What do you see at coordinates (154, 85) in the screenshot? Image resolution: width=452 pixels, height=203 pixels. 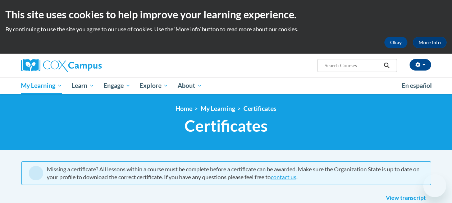 I see `span: Explore` at bounding box center [154, 85].